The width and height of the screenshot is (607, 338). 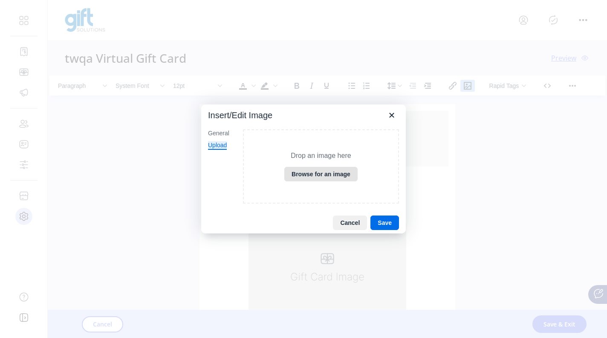 I want to click on p: Drop an image here, so click(x=321, y=156).